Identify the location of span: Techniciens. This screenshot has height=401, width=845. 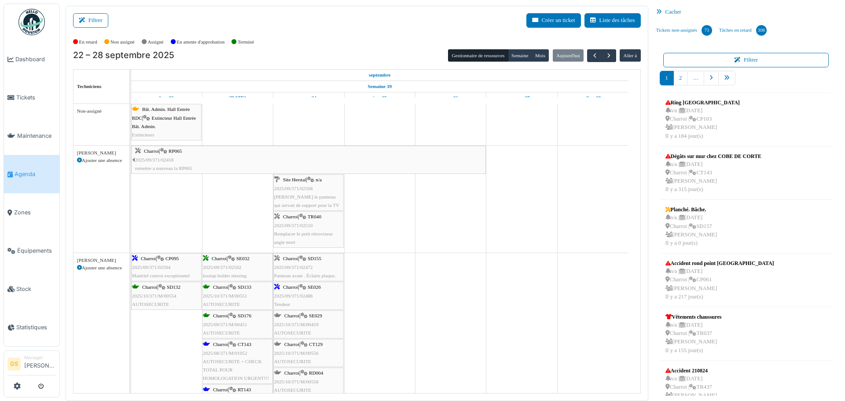
(89, 86).